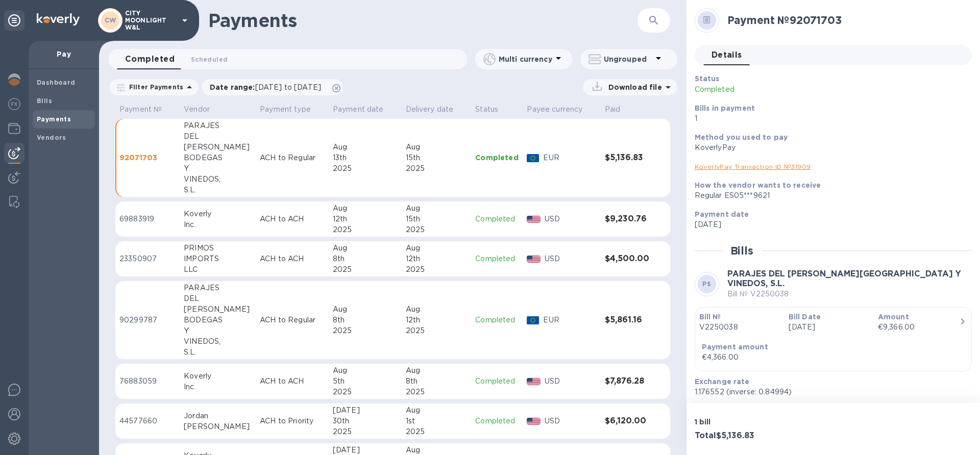  I want to click on div: S.L., so click(218, 190).